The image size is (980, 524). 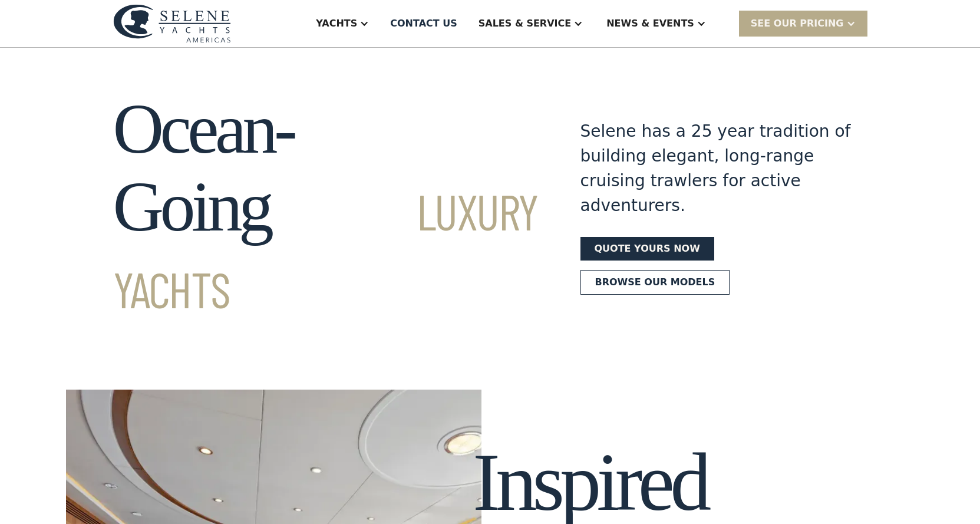 I want to click on a: Browse our models, so click(x=656, y=282).